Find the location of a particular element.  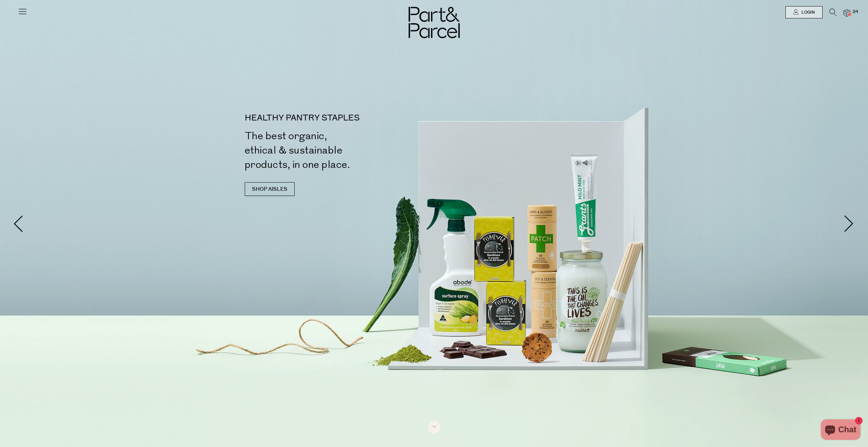

a: SHOP AISLES is located at coordinates (269, 189).